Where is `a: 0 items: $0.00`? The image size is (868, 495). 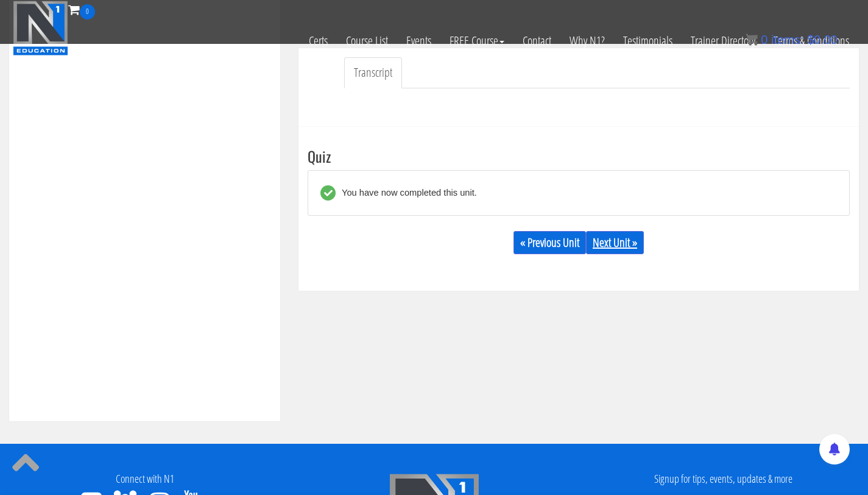
a: 0 items: $0.00 is located at coordinates (791, 39).